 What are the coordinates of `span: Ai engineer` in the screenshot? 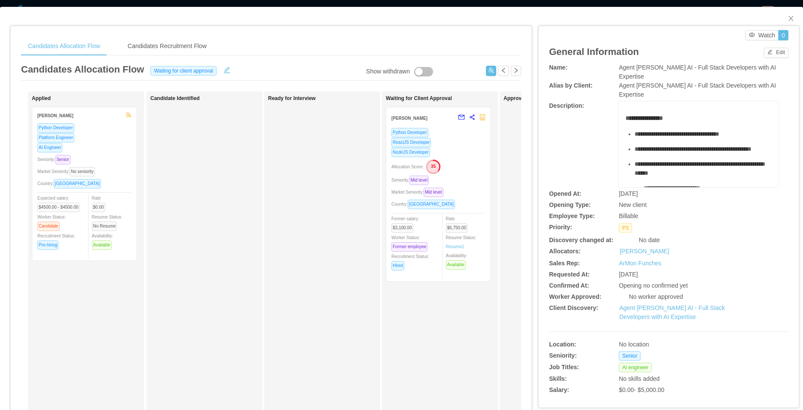 It's located at (635, 368).